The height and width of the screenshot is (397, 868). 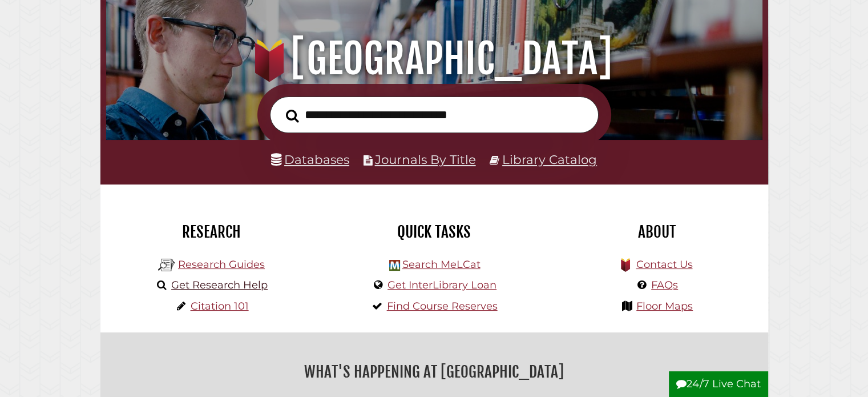 What do you see at coordinates (425, 159) in the screenshot?
I see `a: Journals By Title` at bounding box center [425, 159].